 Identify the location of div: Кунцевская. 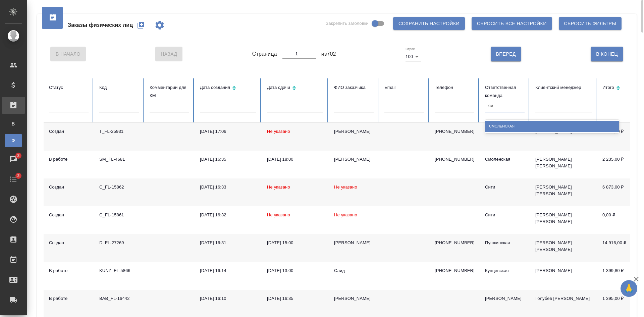
(505, 271).